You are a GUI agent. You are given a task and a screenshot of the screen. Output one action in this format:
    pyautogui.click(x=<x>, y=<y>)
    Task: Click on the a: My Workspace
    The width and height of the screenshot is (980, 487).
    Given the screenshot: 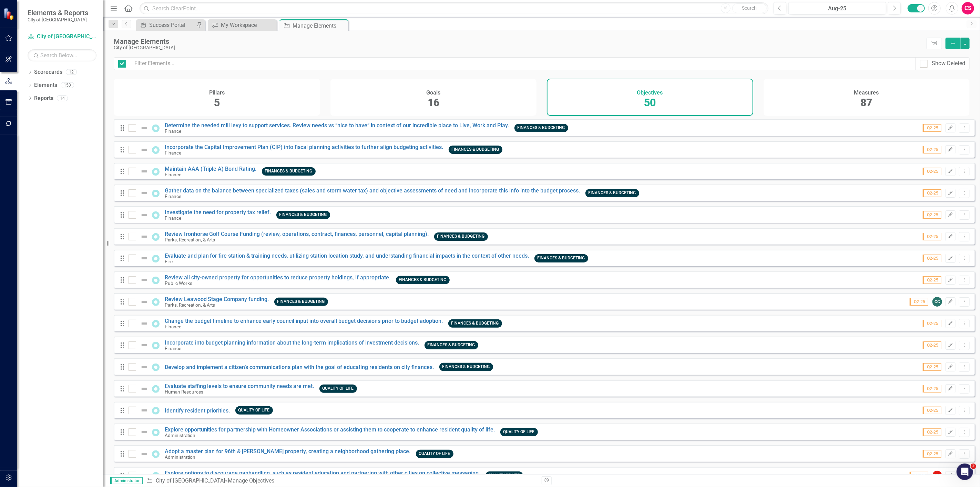 What is the action you would take?
    pyautogui.click(x=242, y=25)
    